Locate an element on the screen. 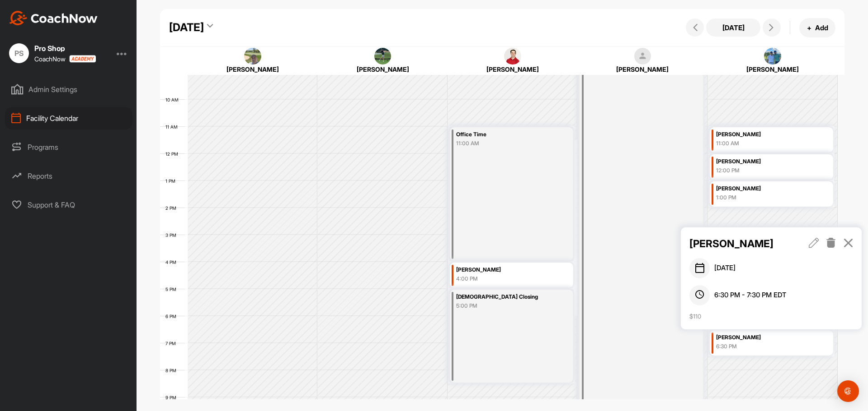 Image resolution: width=868 pixels, height=411 pixels. div: 6:30 PM is located at coordinates (764, 347).